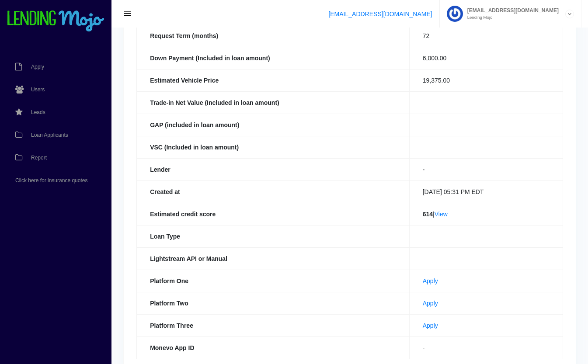 Image resolution: width=588 pixels, height=364 pixels. I want to click on th: Down Payment (Included in loan amount), so click(273, 57).